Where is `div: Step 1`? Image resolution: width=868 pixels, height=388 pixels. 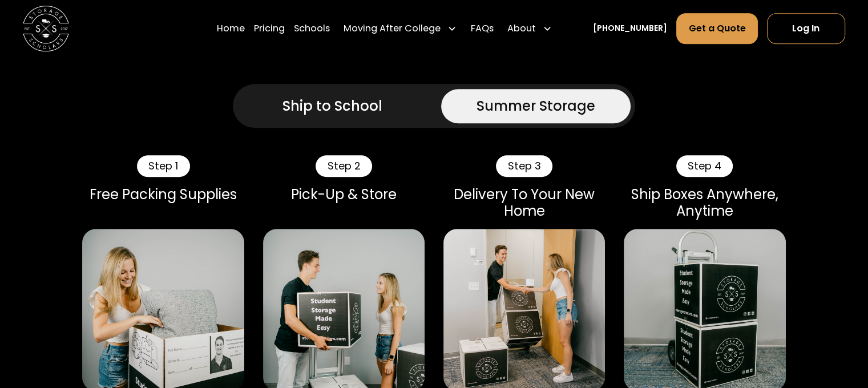
div: Step 1 is located at coordinates (163, 166).